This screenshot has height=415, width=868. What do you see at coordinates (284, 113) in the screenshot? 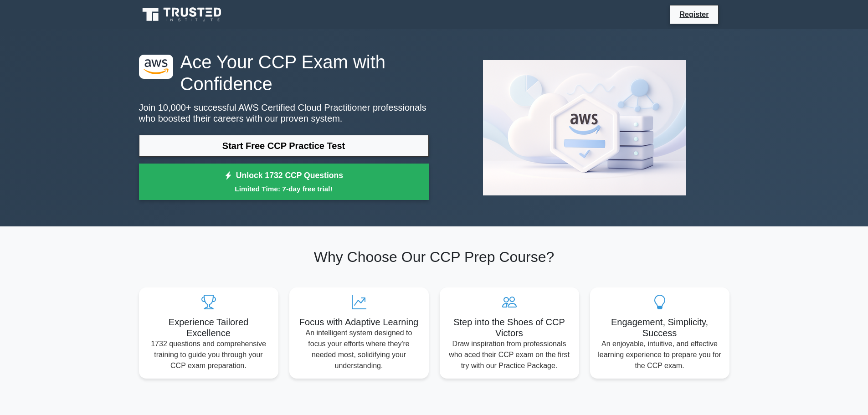
I see `p: Join 10,000+ successful AWS Certified Cloud Practitioner professionals who boosted their careers ...` at bounding box center [284, 113].